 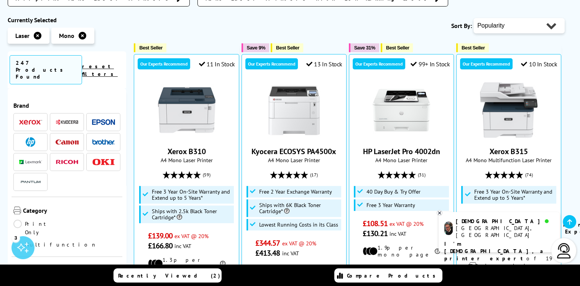 What do you see at coordinates (168, 275) in the screenshot?
I see `a: Recently Viewed (2)` at bounding box center [168, 275].